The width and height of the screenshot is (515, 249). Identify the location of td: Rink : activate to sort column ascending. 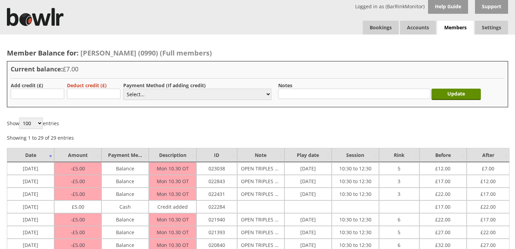
(399, 155).